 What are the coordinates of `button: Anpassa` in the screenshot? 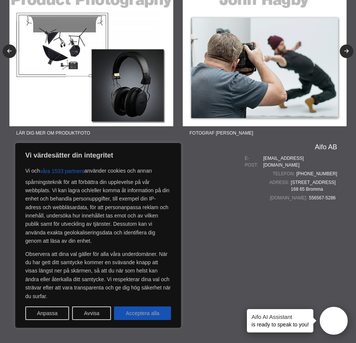 It's located at (47, 313).